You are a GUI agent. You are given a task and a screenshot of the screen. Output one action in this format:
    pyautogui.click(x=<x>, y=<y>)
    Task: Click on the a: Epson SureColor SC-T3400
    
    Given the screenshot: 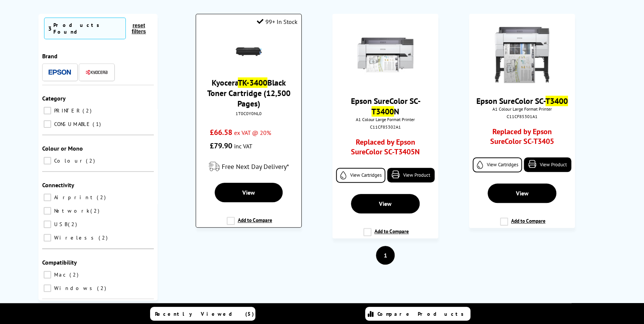 What is the action you would take?
    pyautogui.click(x=522, y=101)
    